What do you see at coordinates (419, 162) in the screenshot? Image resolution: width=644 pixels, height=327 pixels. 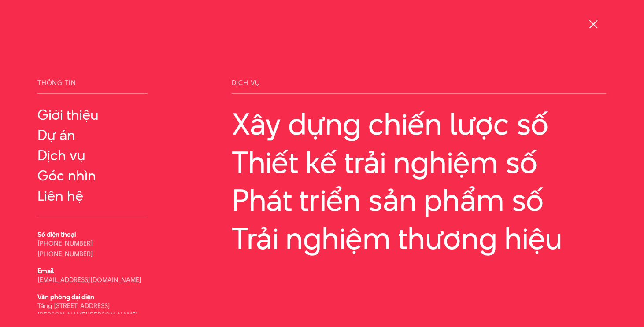 I see `a: Thiết kế trải nghiệm số` at bounding box center [419, 162].